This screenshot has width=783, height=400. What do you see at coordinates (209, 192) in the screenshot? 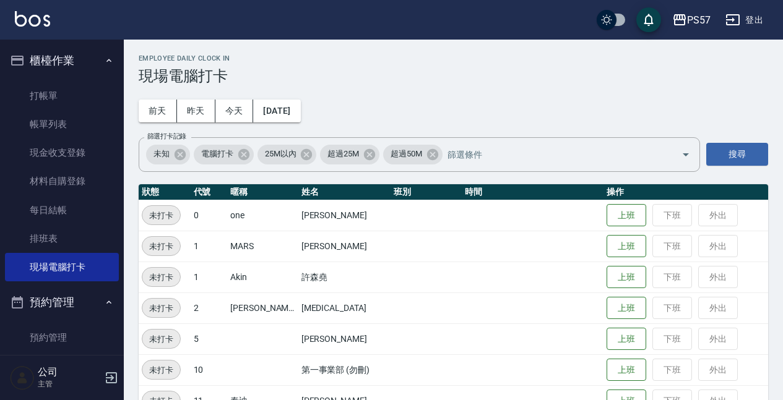
I see `th: 代號` at bounding box center [209, 192].